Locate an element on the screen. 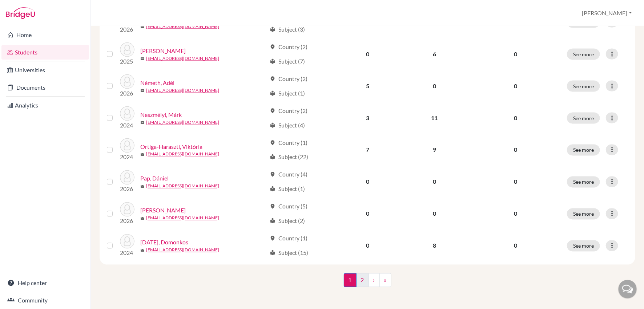  img: Bridge-U is located at coordinates (20, 13).